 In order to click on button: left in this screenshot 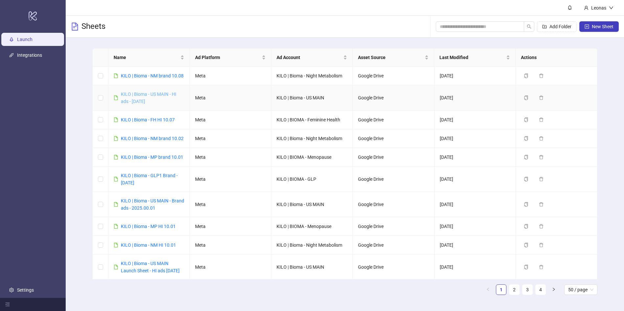, I will do `click(488, 290)`.